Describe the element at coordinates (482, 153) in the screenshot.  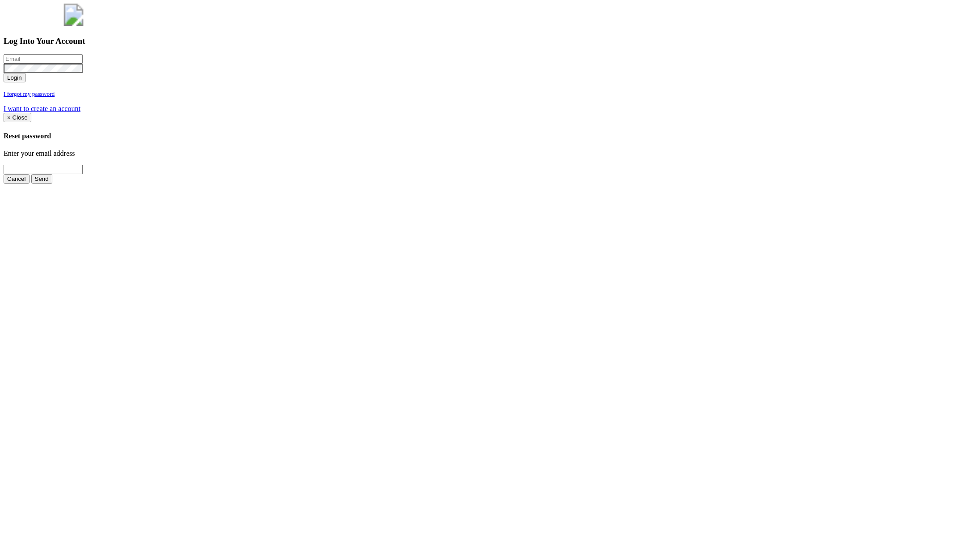
I see `p: Enter your email address` at that location.